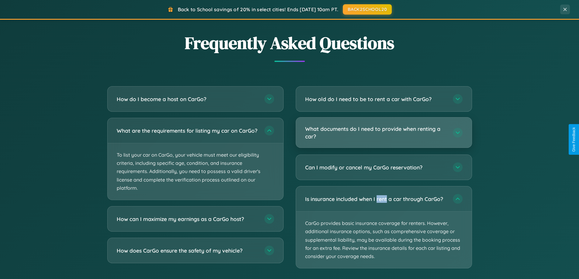 Image resolution: width=579 pixels, height=279 pixels. What do you see at coordinates (376, 199) in the screenshot?
I see `h3: Is insurance included when I rent a car through CarGo?` at bounding box center [376, 199].